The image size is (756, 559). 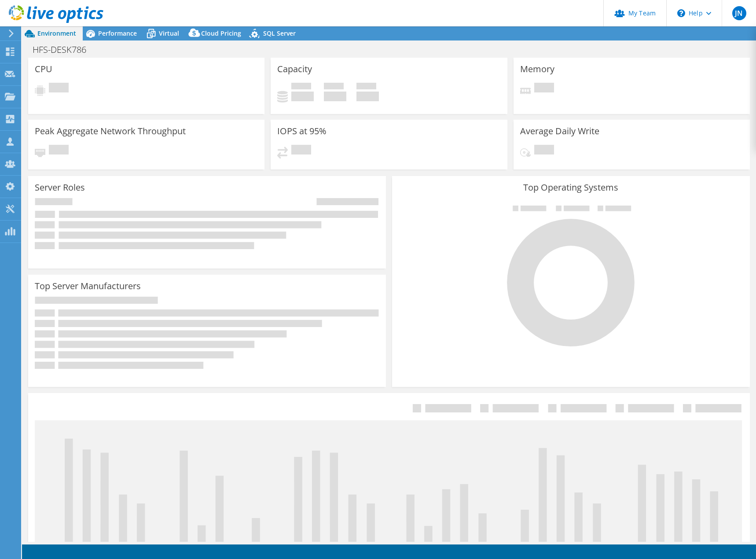 What do you see at coordinates (221, 33) in the screenshot?
I see `span: Cloud Pricing` at bounding box center [221, 33].